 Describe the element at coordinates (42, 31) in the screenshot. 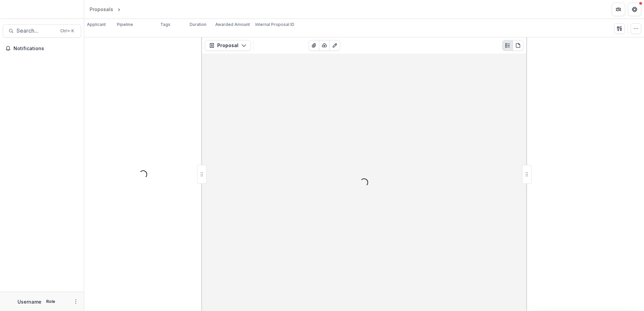

I see `button: Search...` at that location.